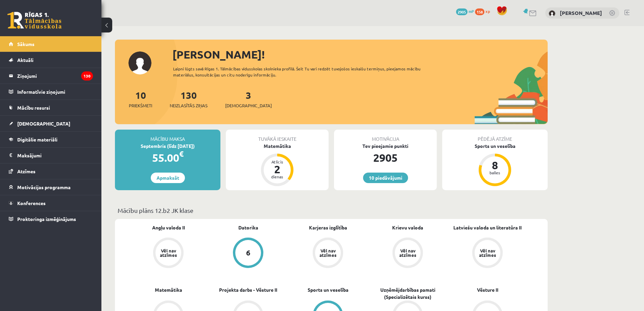  What do you see at coordinates (277, 165) in the screenshot?
I see `a: Matemātika Atlicis 2 dienas` at bounding box center [277, 165].